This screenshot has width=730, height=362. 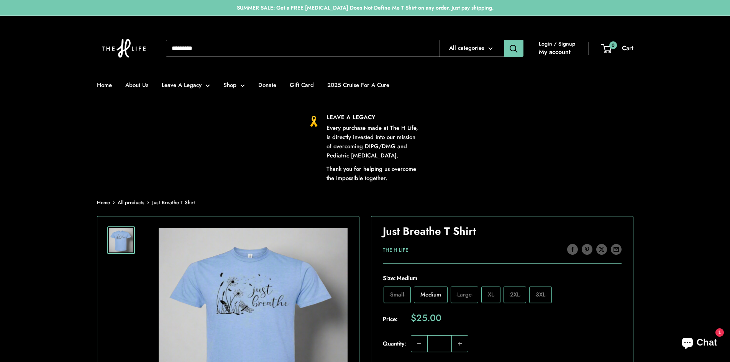 What do you see at coordinates (613, 45) in the screenshot?
I see `span: 0` at bounding box center [613, 45].